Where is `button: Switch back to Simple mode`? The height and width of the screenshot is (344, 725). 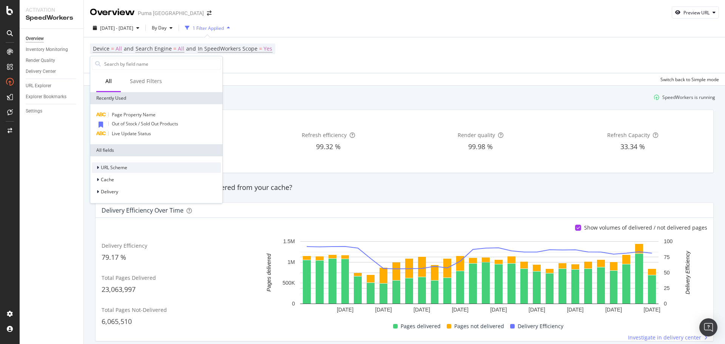 button: Switch back to Simple mode is located at coordinates (688, 79).